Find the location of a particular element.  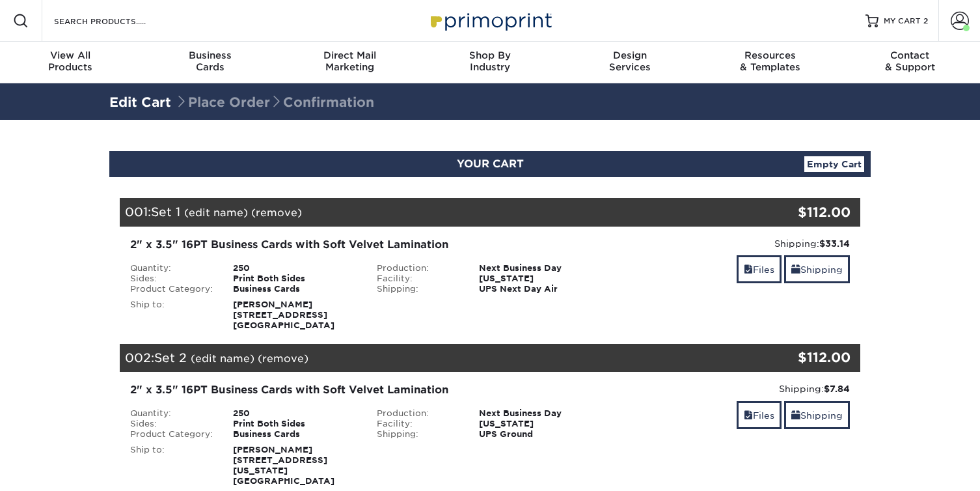

div: Cards is located at coordinates (209, 61).